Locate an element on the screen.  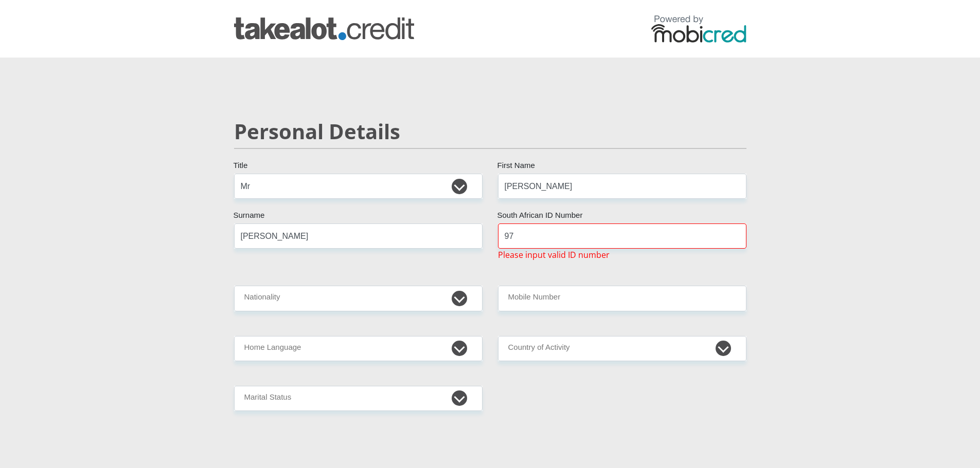
h2: Personal Details is located at coordinates (490, 132).